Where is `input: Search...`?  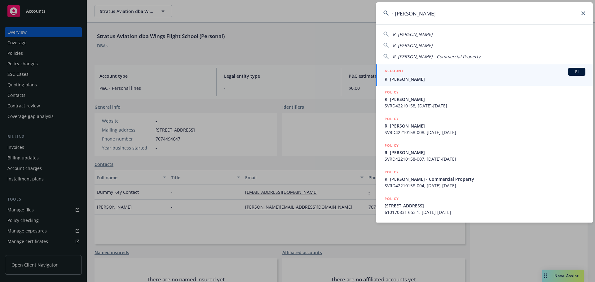 input: Search... is located at coordinates (484, 13).